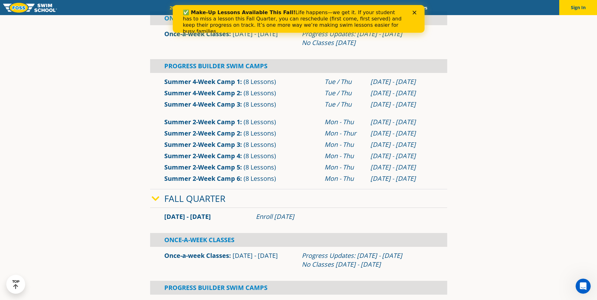 Image resolution: width=597 pixels, height=300 pixels. What do you see at coordinates (121, 17) in the screenshot?
I see `div: Life happens—we get it. If your student has to miss a lesson this Fall Quarter, you can reschedul...` at bounding box center [121, 17].